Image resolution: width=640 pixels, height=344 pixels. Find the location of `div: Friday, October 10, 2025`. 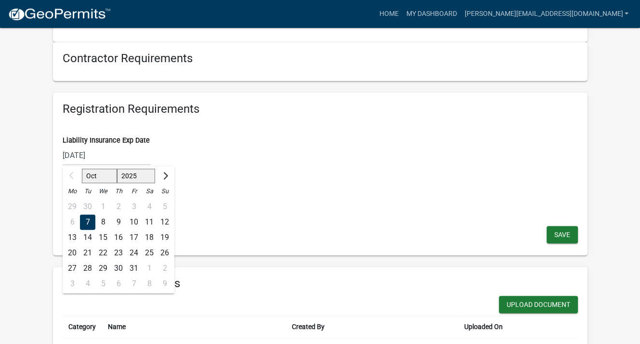

div: Friday, October 10, 2025 is located at coordinates (134, 222).